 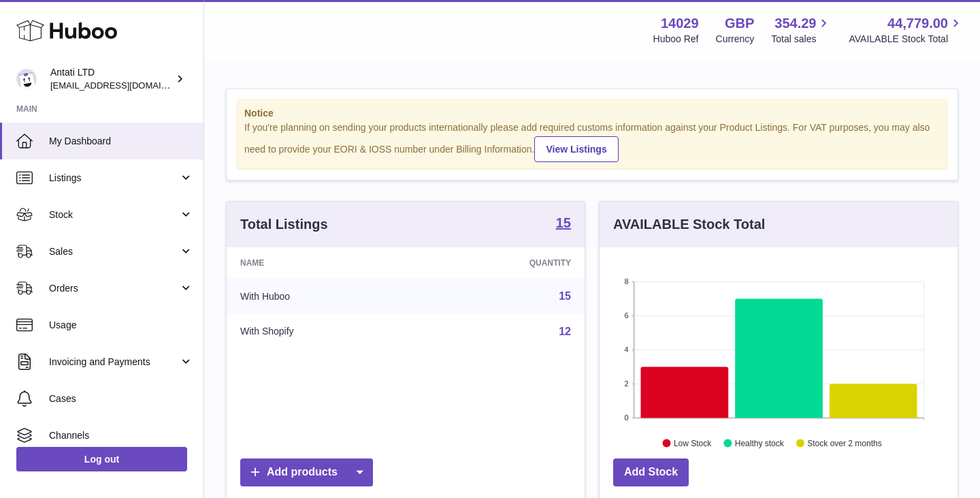 What do you see at coordinates (692, 442) in the screenshot?
I see `text: Low Stock` at bounding box center [692, 442].